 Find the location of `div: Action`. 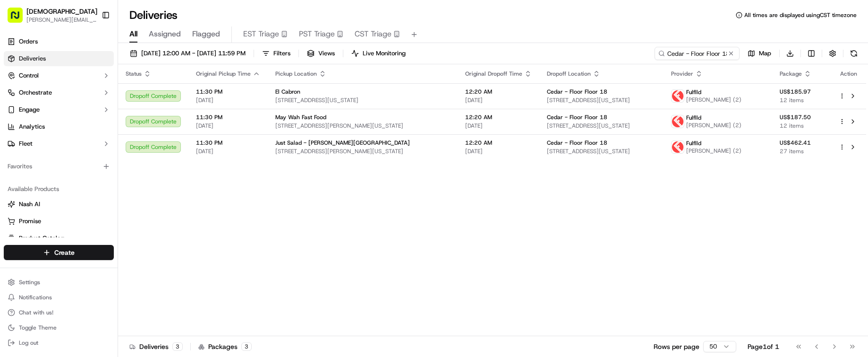

div: Action is located at coordinates (849, 73).